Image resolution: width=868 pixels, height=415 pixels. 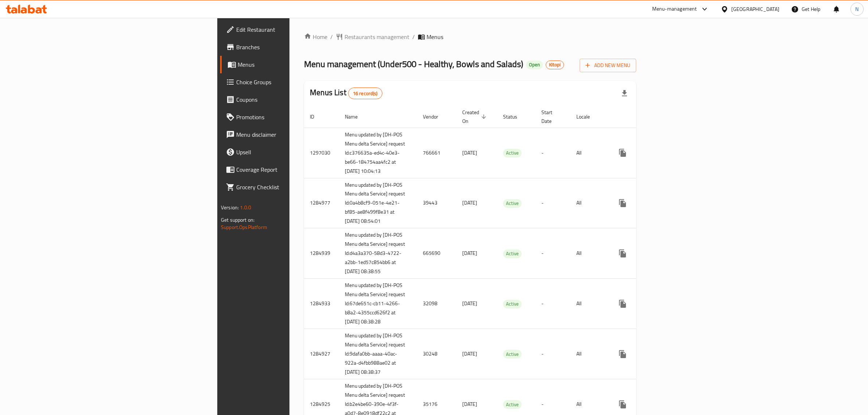 What do you see at coordinates (297, 169) in the screenshot?
I see `span: Coverage Report` at bounding box center [297, 169].